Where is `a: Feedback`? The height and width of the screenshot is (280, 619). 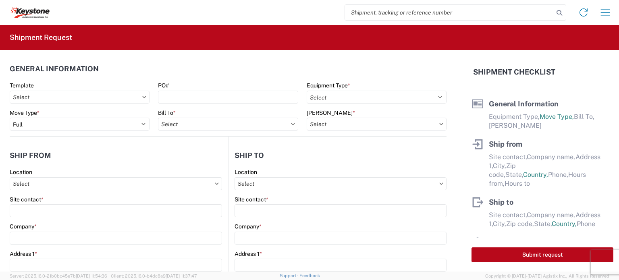
a: Feedback is located at coordinates (309, 276).